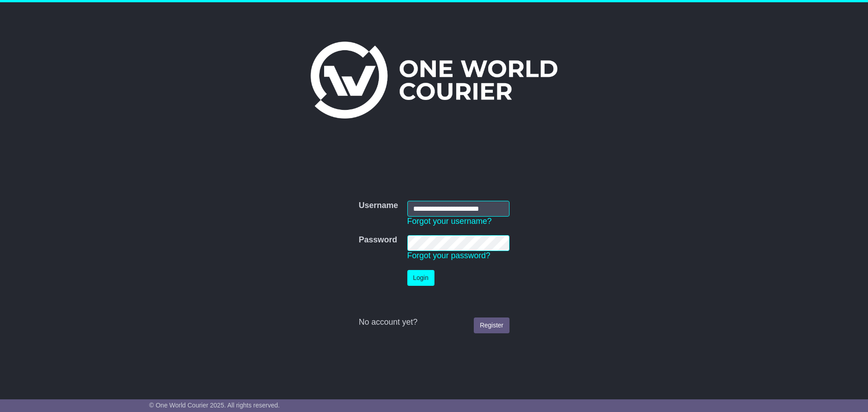 The image size is (868, 412). Describe the element at coordinates (377, 240) in the screenshot. I see `label: Password` at that location.